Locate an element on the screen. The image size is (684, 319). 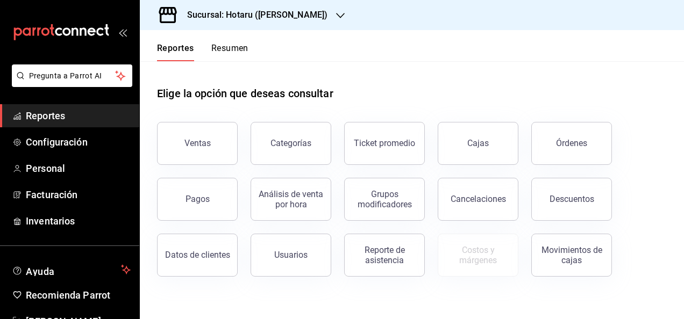
div: Ticket promedio is located at coordinates (385, 143).